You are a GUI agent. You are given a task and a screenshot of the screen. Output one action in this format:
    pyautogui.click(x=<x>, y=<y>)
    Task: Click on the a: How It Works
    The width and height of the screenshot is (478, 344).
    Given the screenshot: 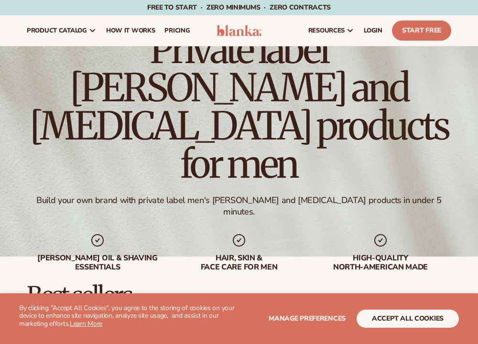 What is the action you would take?
    pyautogui.click(x=131, y=31)
    